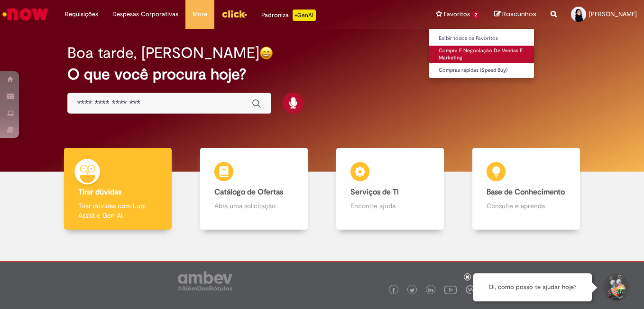 The image size is (644, 309). I want to click on a: Rascunhos, so click(515, 14).